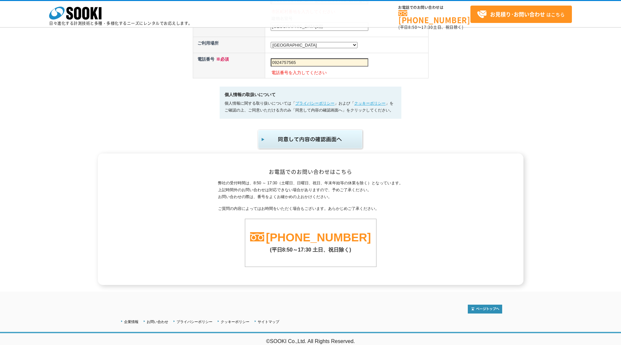 Image resolution: width=621 pixels, height=345 pixels. I want to click on span: はこちら, so click(521, 14).